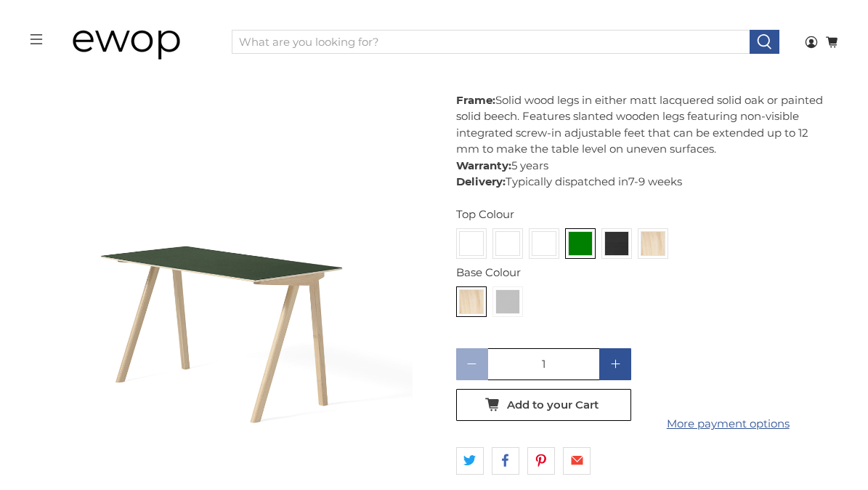 This screenshot has height=490, width=868. I want to click on span: Typically dispatched in, so click(566, 181).